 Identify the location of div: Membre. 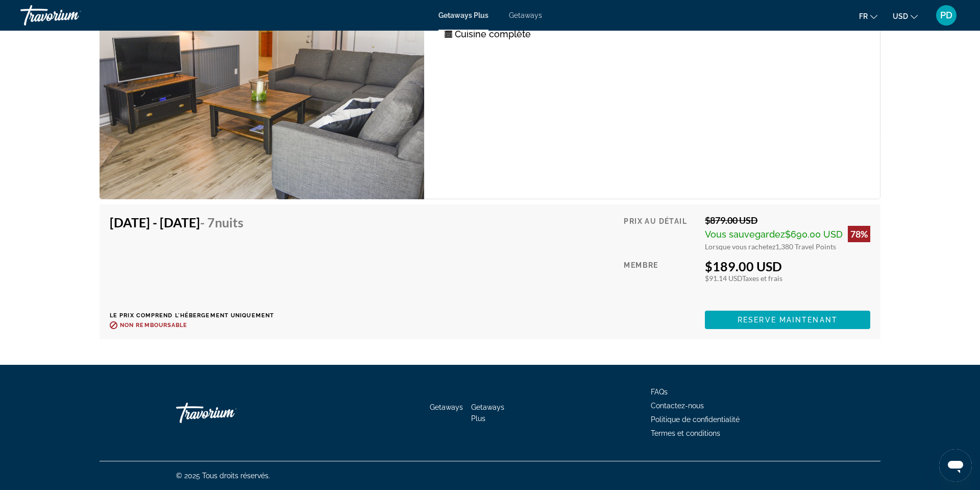
(660, 281).